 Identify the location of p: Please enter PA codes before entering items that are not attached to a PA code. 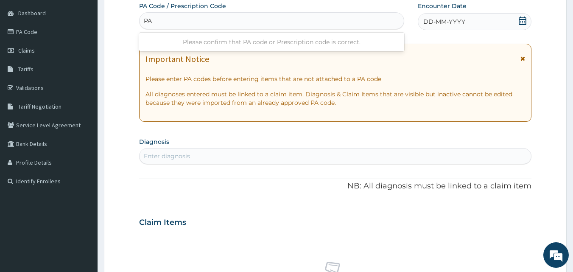
(336, 79).